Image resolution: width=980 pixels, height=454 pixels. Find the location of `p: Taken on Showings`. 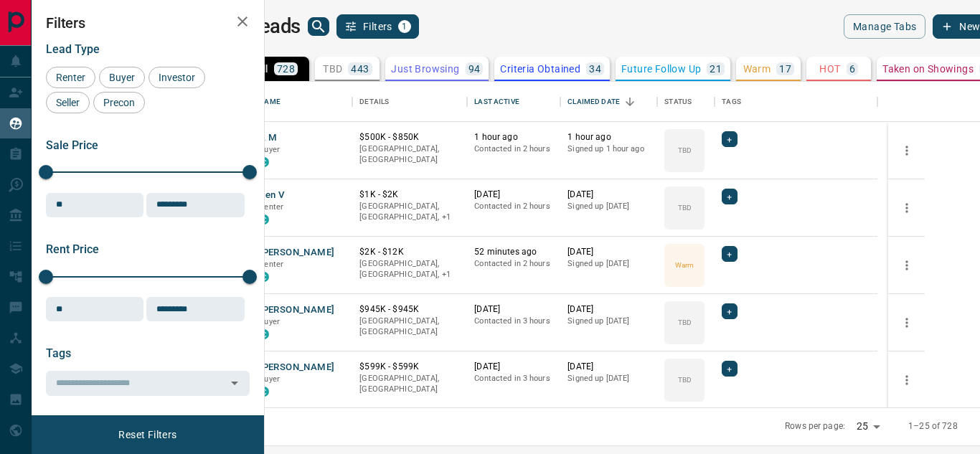

p: Taken on Showings is located at coordinates (928, 69).